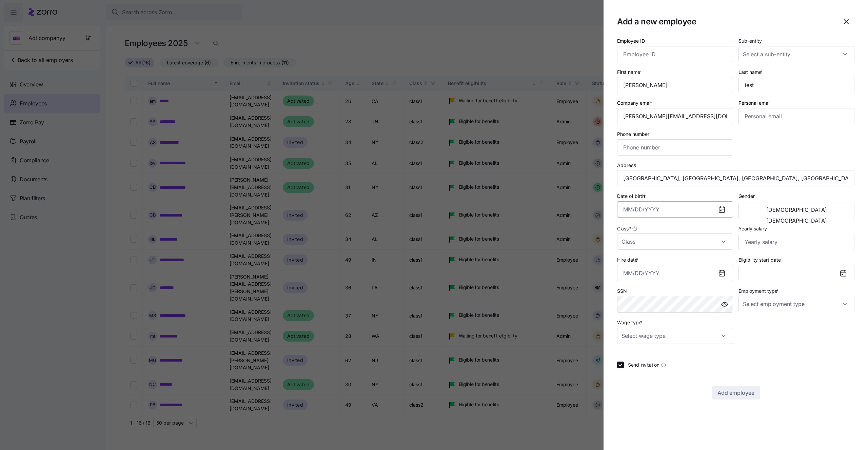 This screenshot has height=450, width=868. I want to click on label: Gender, so click(746, 196).